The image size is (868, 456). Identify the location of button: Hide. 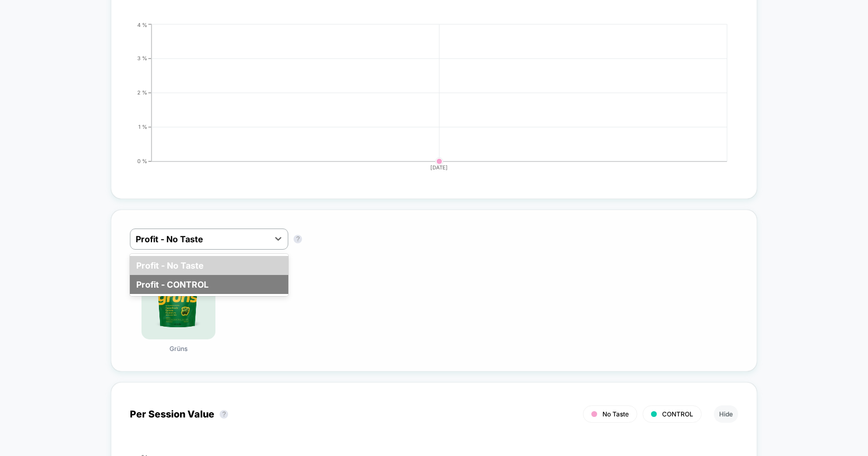
(726, 414).